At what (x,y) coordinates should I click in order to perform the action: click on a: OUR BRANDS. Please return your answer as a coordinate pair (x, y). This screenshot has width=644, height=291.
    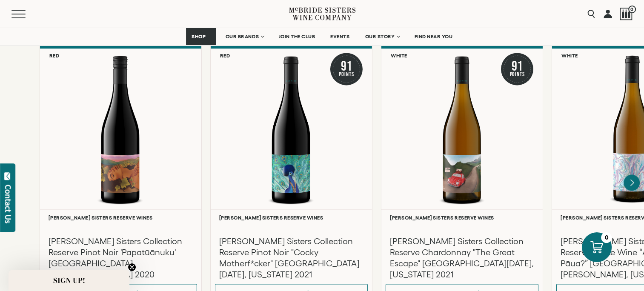
    Looking at the image, I should click on (244, 36).